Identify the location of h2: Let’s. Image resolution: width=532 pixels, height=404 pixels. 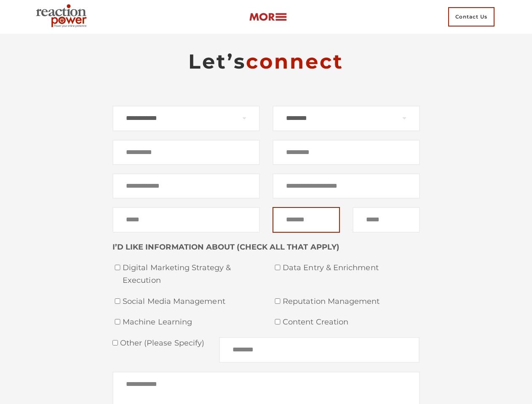
(266, 61).